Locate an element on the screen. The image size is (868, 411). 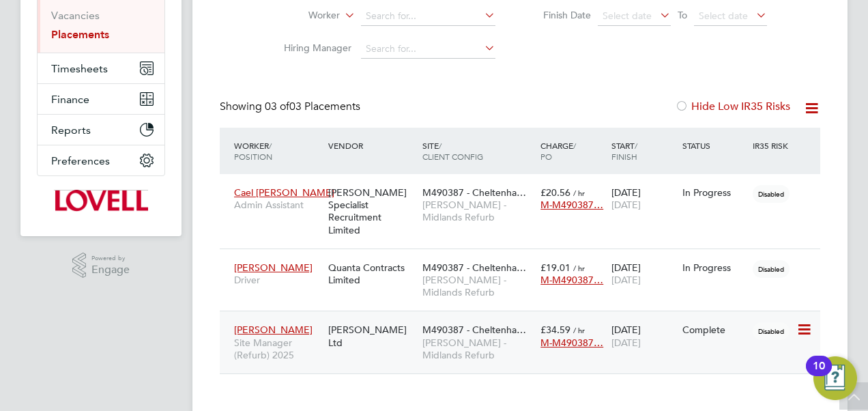
div: Complete is located at coordinates (714, 330).